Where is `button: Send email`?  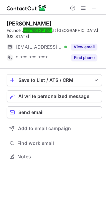 button: Send email is located at coordinates (55, 112).